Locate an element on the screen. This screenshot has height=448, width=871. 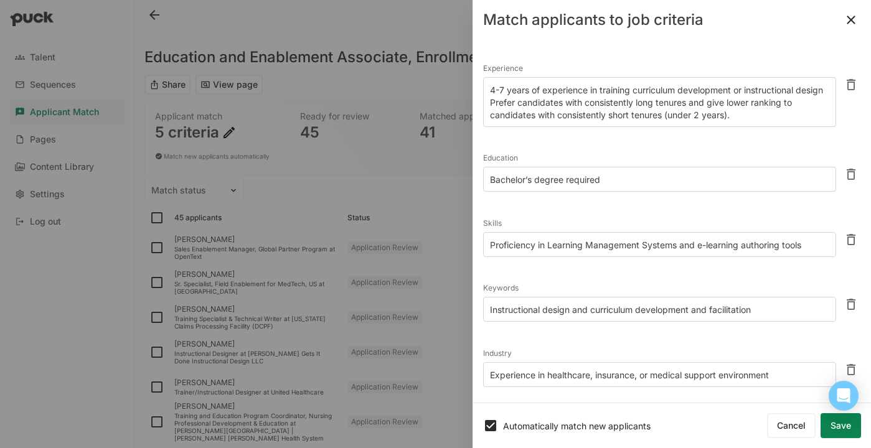
div: Open Intercom Messenger is located at coordinates (843, 396).